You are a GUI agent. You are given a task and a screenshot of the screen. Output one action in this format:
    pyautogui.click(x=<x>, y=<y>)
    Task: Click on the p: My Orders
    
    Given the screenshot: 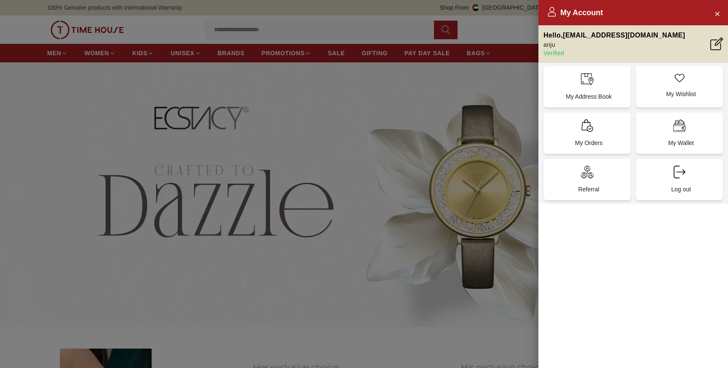 What is the action you would take?
    pyautogui.click(x=589, y=143)
    